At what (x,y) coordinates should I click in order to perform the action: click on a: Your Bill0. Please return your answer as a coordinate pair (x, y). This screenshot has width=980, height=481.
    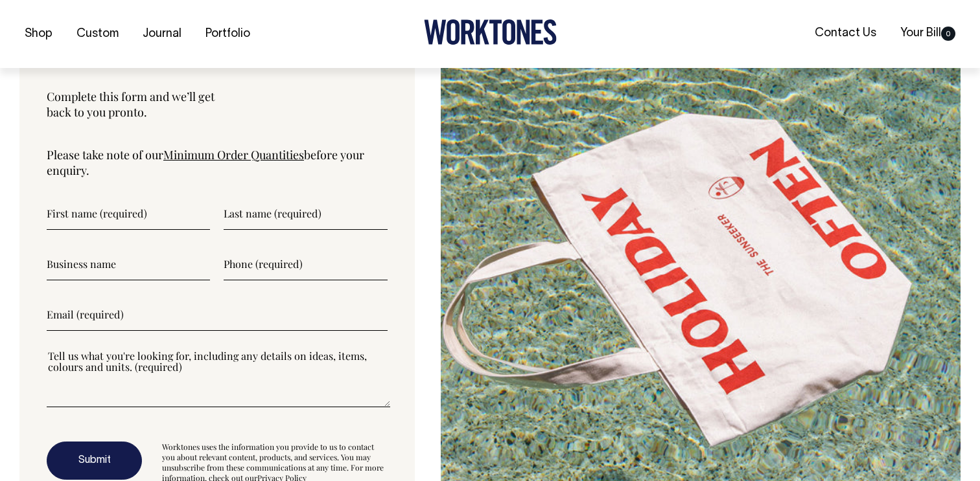
    Looking at the image, I should click on (927, 33).